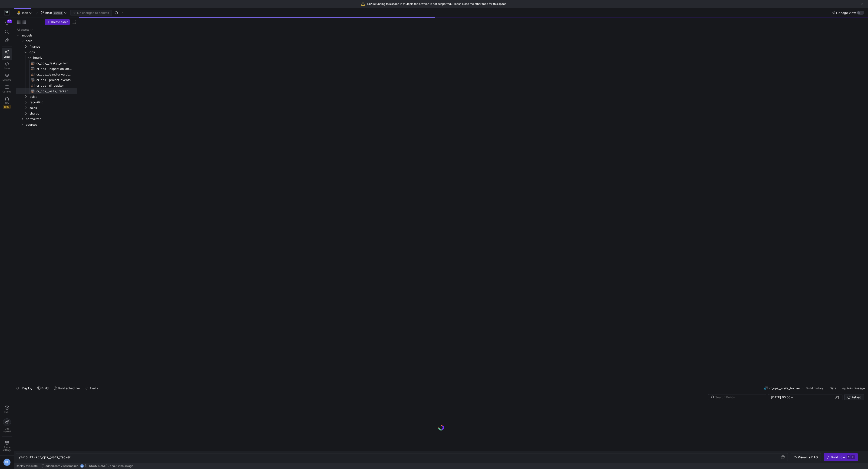 This screenshot has height=469, width=868. I want to click on span: Lineage view, so click(846, 13).